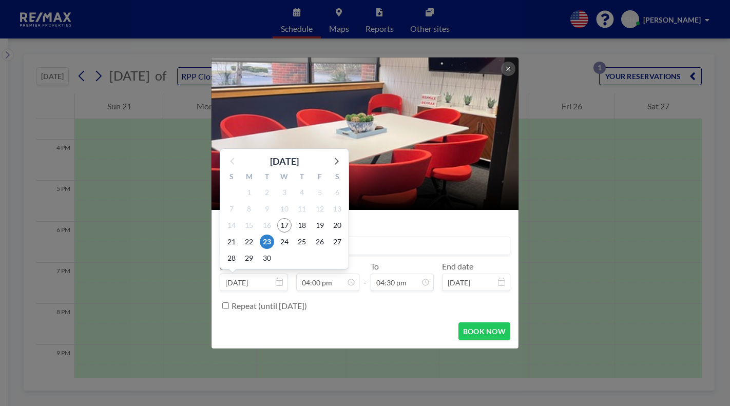 This screenshot has width=730, height=406. I want to click on h2: RPP Closing Room, so click(366, 184).